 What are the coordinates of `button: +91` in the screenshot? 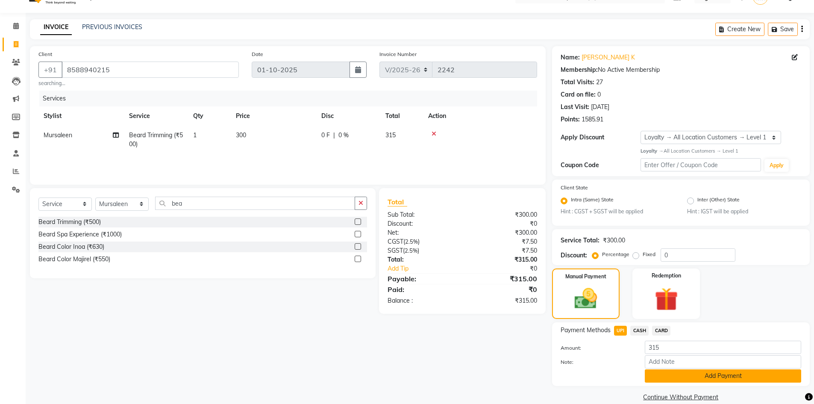 It's located at (50, 70).